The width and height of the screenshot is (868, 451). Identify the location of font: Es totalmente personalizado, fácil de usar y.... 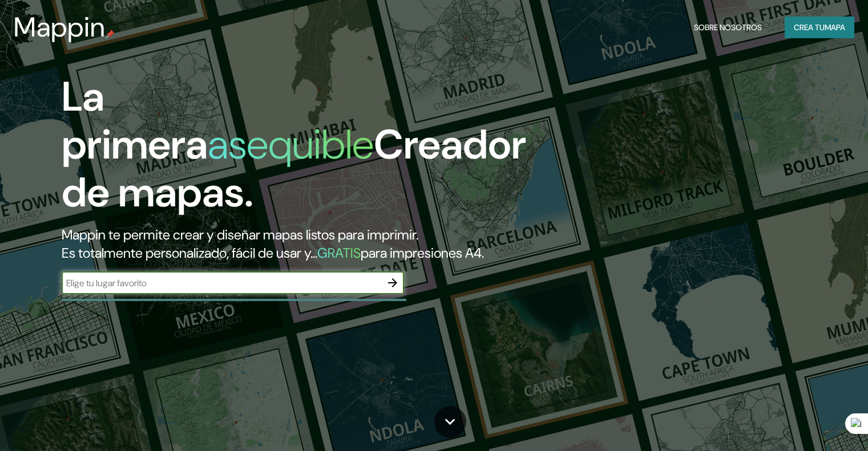
(190, 253).